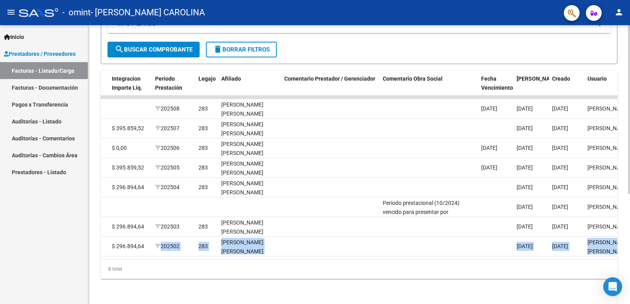 The image size is (630, 304). Describe the element at coordinates (207, 88) in the screenshot. I see `datatable-header-cell: Legajo` at that location.